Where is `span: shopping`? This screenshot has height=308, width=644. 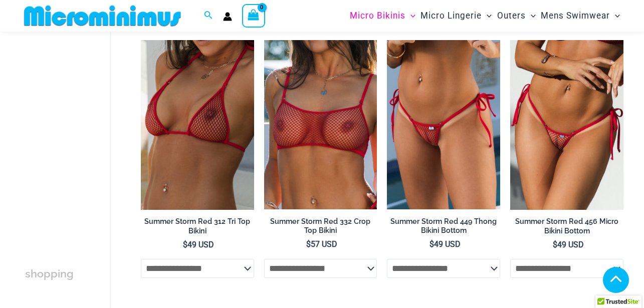
span: shopping is located at coordinates (49, 273).